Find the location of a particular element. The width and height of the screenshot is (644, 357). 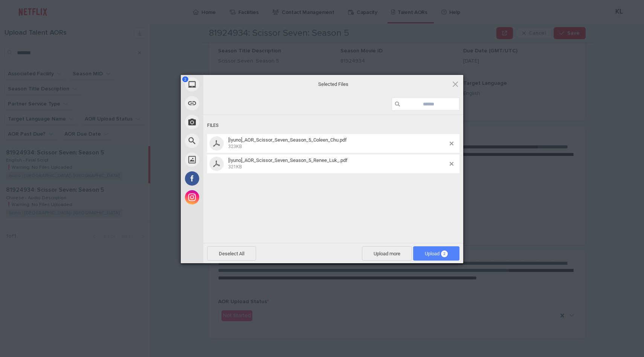

span: 323KB is located at coordinates (235, 146).